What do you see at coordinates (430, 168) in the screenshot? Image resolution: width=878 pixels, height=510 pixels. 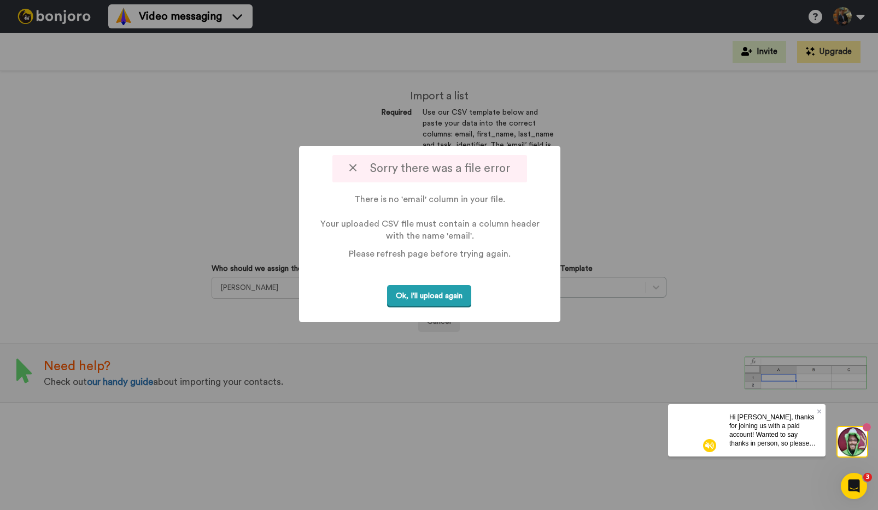 I see `span: Sorry there was a file error` at bounding box center [430, 168].